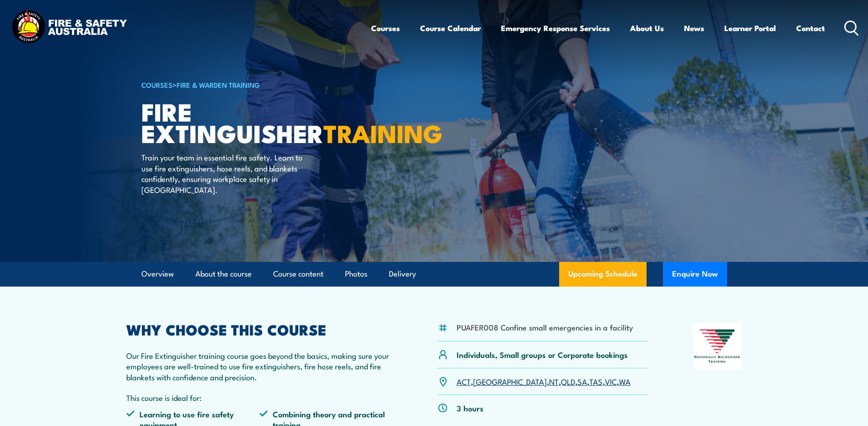 The image size is (868, 426). I want to click on a: News, so click(694, 28).